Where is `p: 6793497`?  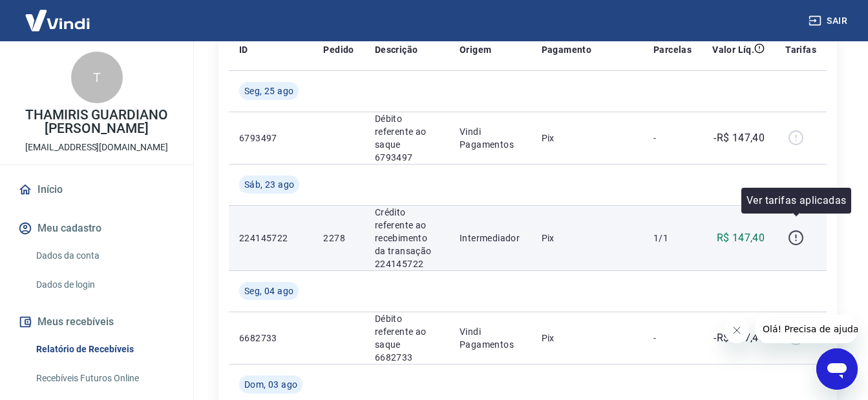 p: 6793497 is located at coordinates (270, 138).